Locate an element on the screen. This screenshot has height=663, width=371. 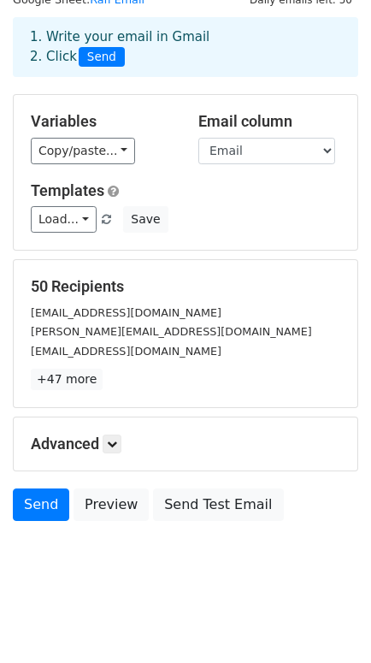
h5: Variables is located at coordinates (102, 121).